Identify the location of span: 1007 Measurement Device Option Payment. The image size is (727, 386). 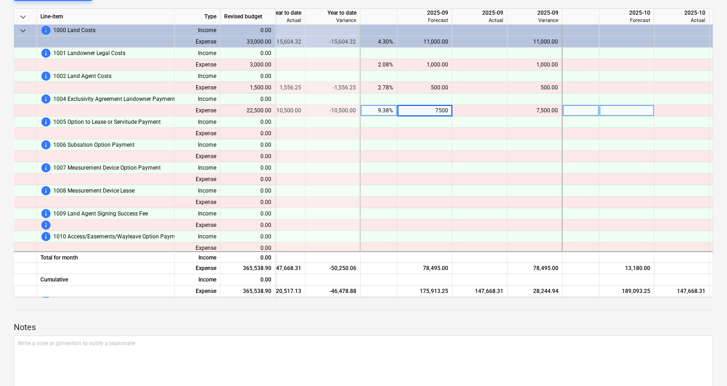
(107, 168).